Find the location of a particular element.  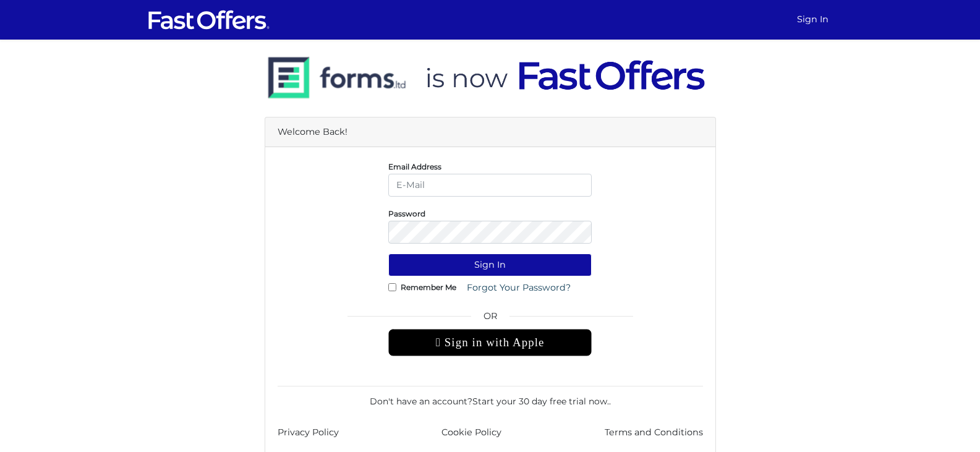

a: Sign In is located at coordinates (813, 19).